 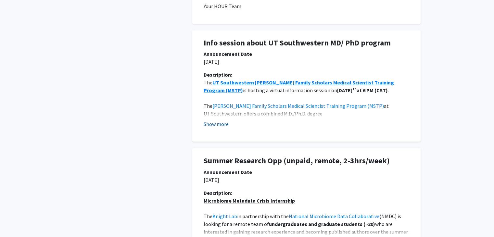 I want to click on span: in partnership with the, so click(x=263, y=216).